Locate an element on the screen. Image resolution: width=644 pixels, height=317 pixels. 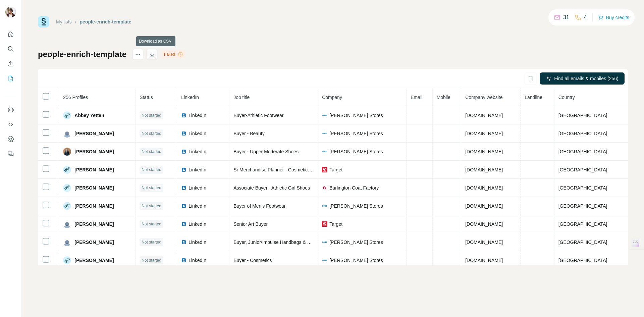
span: Abbey Yetten is located at coordinates (89, 115).